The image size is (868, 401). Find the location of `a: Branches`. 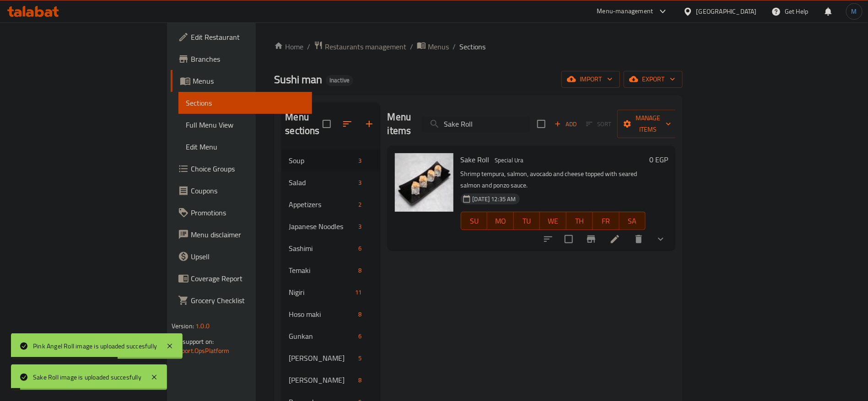

a: Branches is located at coordinates (241, 59).